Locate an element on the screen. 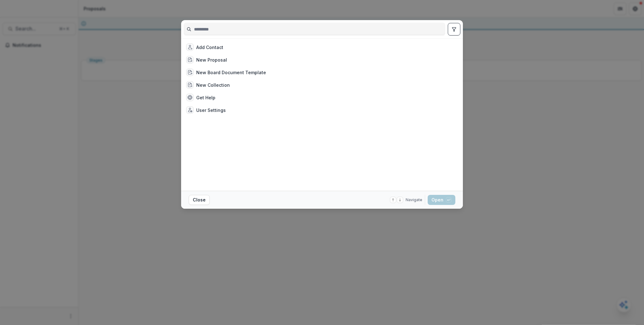 The image size is (644, 325). div: User Settings is located at coordinates (211, 111).